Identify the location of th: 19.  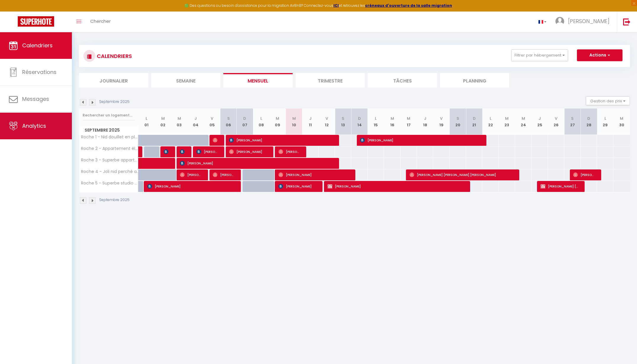
(441, 121).